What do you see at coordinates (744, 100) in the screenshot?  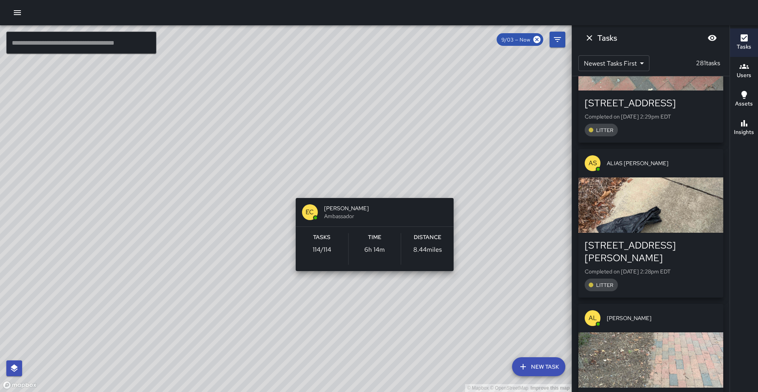 I see `button: Assets` at bounding box center [744, 100].